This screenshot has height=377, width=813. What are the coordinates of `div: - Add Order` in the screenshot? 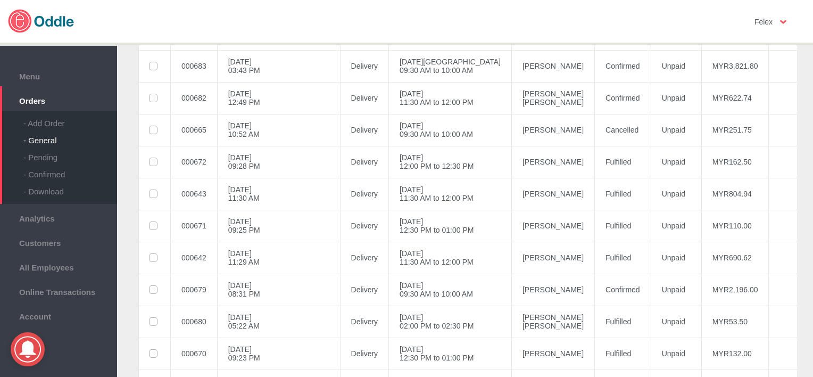 It's located at (70, 119).